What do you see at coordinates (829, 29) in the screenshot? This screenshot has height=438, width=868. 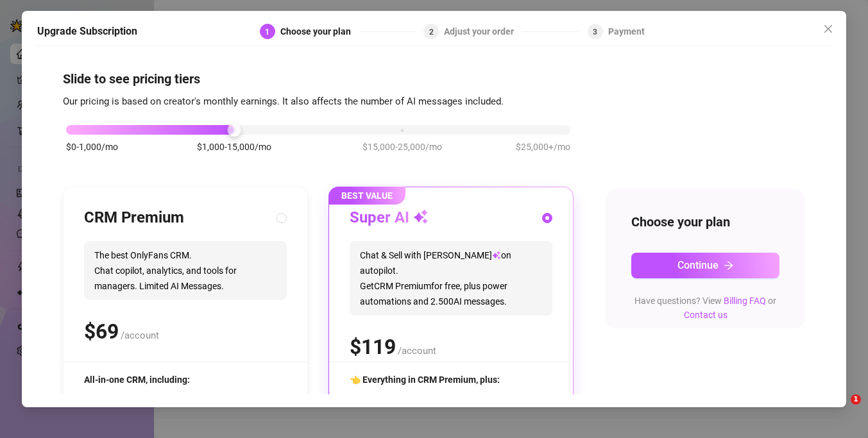 I see `button: Close` at bounding box center [829, 29].